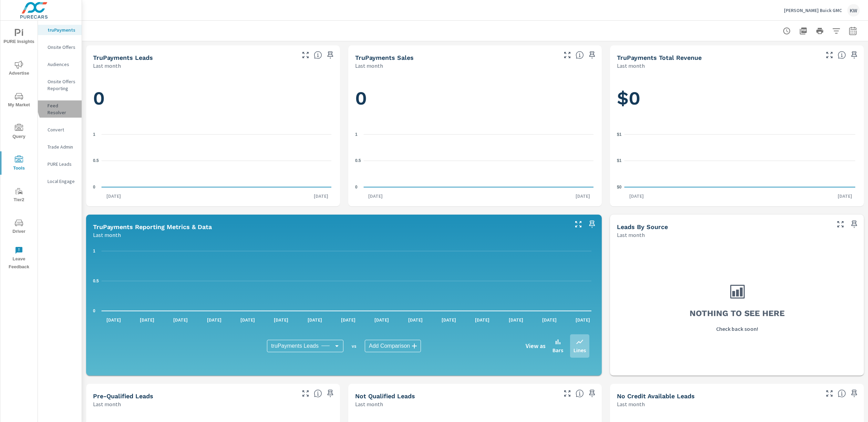 Image resolution: width=868 pixels, height=422 pixels. I want to click on h5: Leads By Source, so click(642, 227).